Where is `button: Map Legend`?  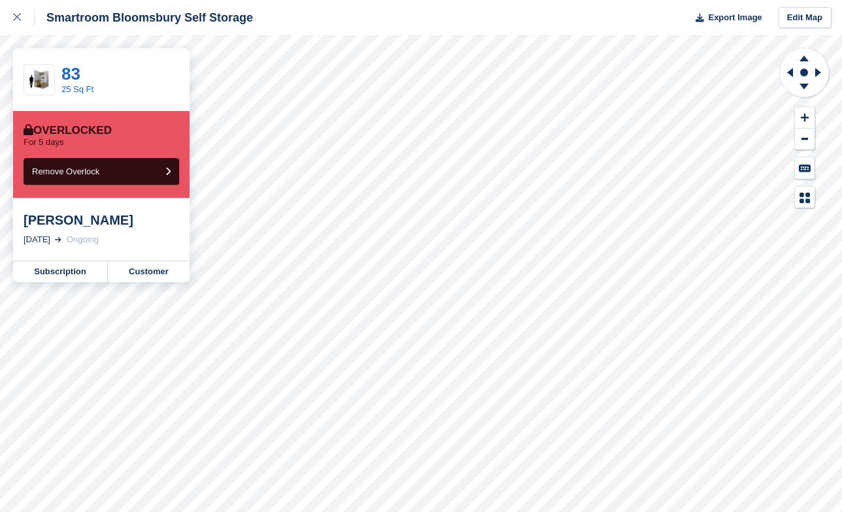 button: Map Legend is located at coordinates (804, 197).